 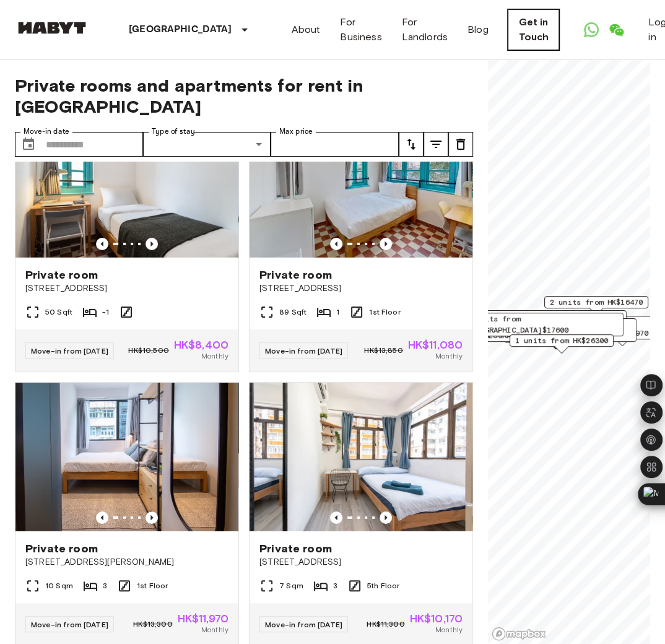 I want to click on span: 10 Sqm, so click(x=59, y=586).